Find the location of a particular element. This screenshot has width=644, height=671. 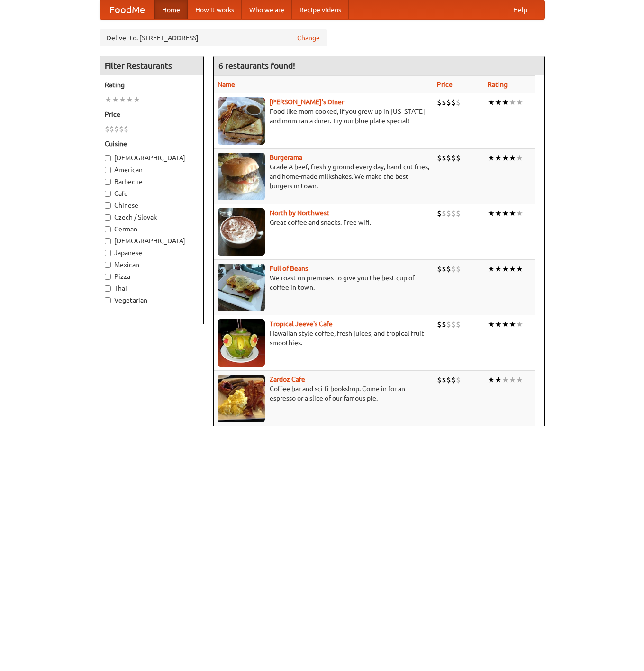

input: Chinese is located at coordinates (108, 205).